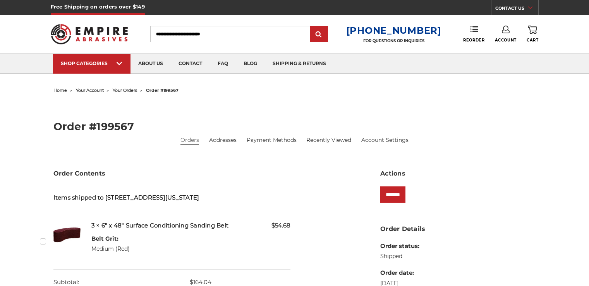 This screenshot has height=286, width=589. Describe the element at coordinates (172, 173) in the screenshot. I see `h3: Order Contents` at that location.